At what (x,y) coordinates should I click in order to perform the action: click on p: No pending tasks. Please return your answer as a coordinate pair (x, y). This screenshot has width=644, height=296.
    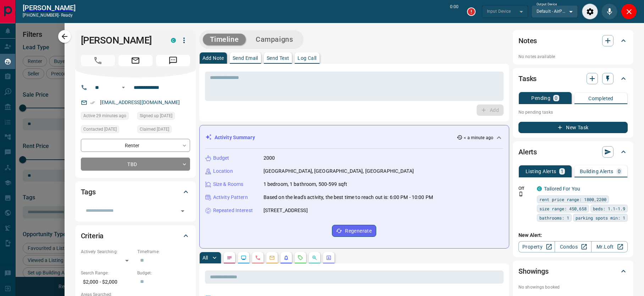
    Looking at the image, I should click on (573, 112).